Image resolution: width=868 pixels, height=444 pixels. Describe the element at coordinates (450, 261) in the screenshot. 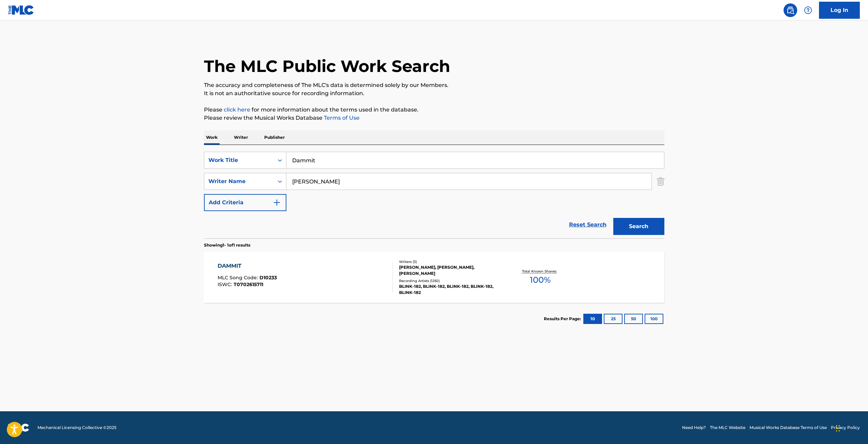

I see `div: Writers ( 3 )` at that location.